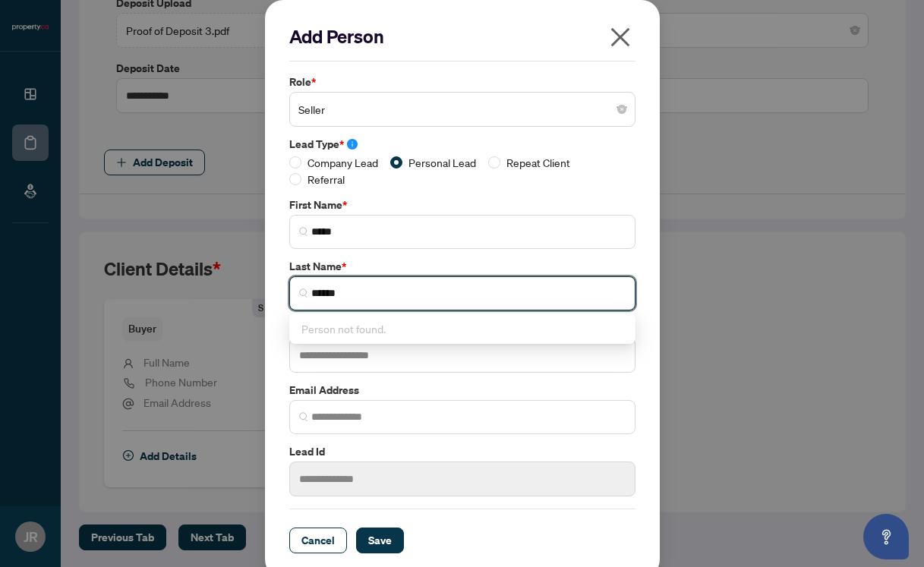 This screenshot has width=924, height=567. Describe the element at coordinates (343, 329) in the screenshot. I see `span: Person not found.` at that location.